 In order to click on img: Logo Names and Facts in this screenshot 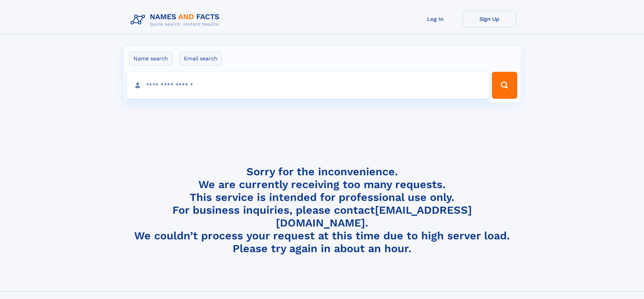, I will do `click(176, 20)`.